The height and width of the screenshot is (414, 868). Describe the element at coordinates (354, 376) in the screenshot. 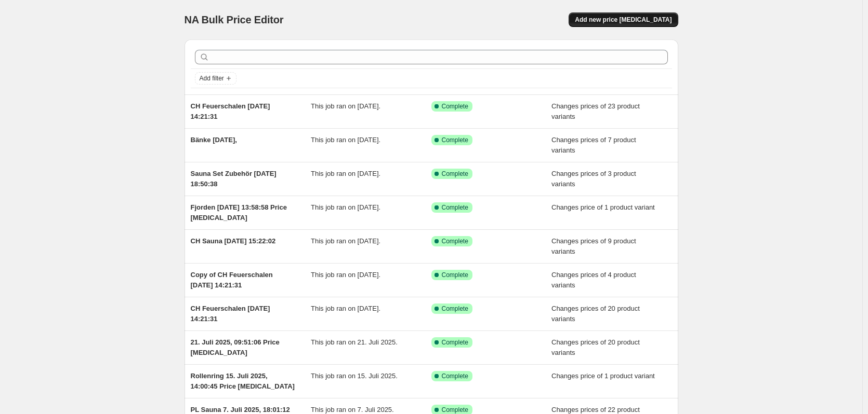

I see `span: This job ran on 15. Juli 2025.` at that location.